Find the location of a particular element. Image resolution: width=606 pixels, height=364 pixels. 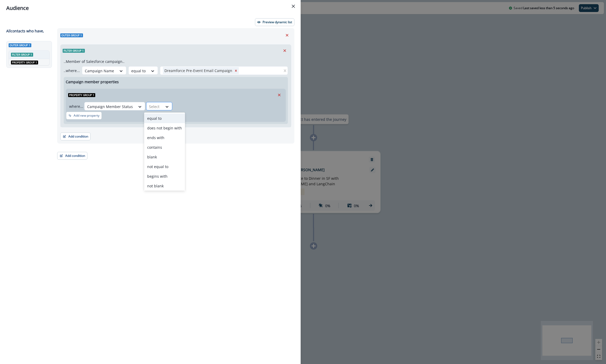

p: where... is located at coordinates (76, 106).